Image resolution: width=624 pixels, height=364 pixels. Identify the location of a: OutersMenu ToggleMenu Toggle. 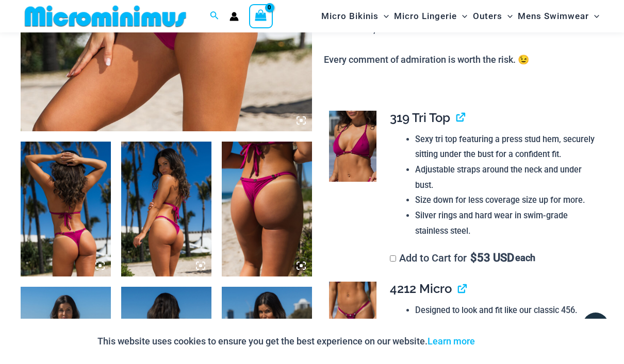
(492, 16).